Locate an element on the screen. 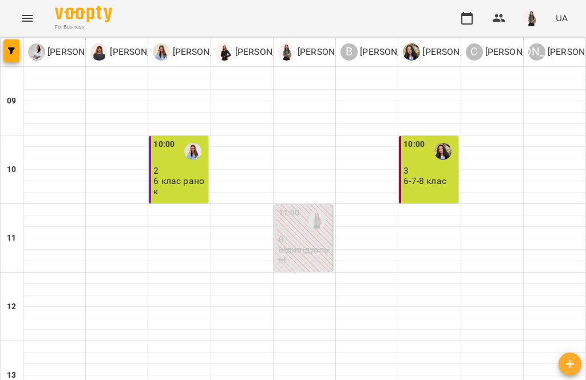  div: Васильєва Ірина Дмитрівна is located at coordinates (384, 52).